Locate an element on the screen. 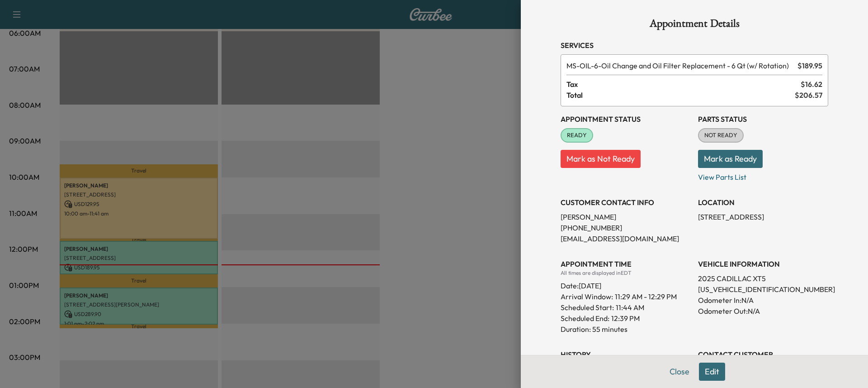 The image size is (868, 388). h3: Services is located at coordinates (695, 45).